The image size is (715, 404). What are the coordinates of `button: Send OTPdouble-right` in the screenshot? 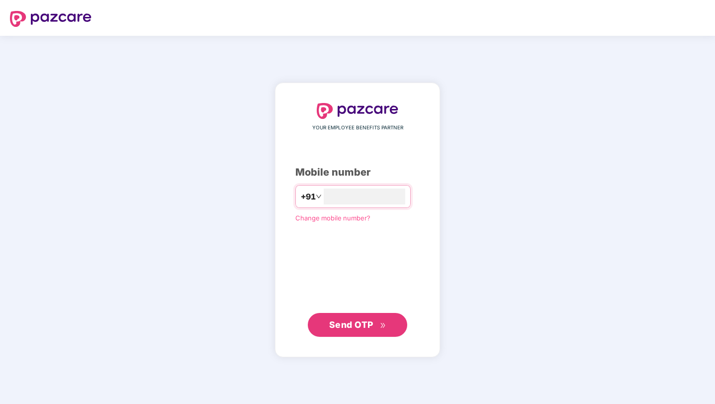 It's located at (358, 325).